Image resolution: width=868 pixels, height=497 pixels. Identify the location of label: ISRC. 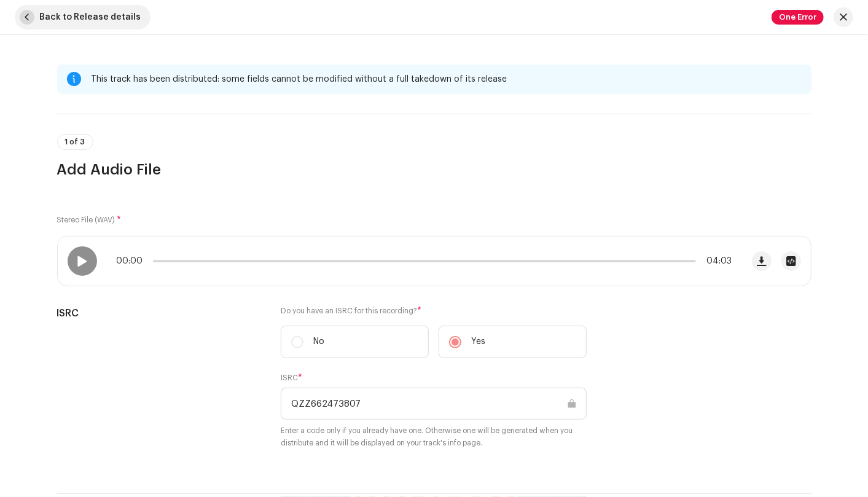
(291, 378).